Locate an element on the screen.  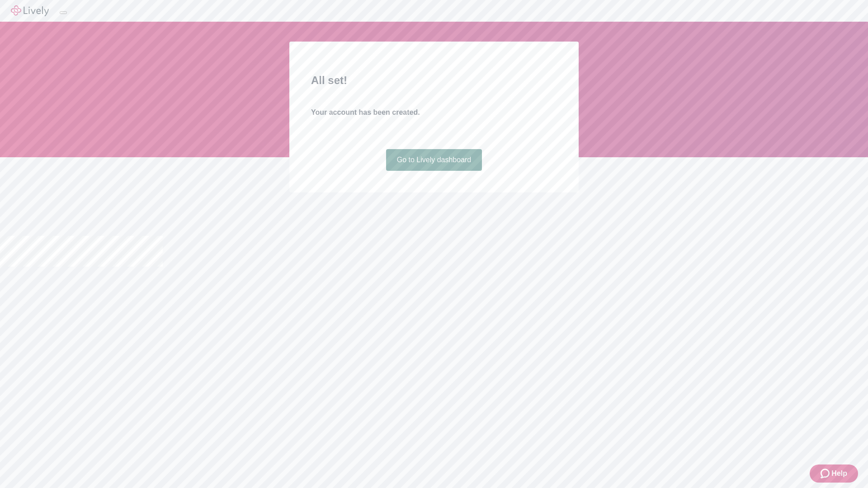
button: Zendesk support iconHelp is located at coordinates (834, 474).